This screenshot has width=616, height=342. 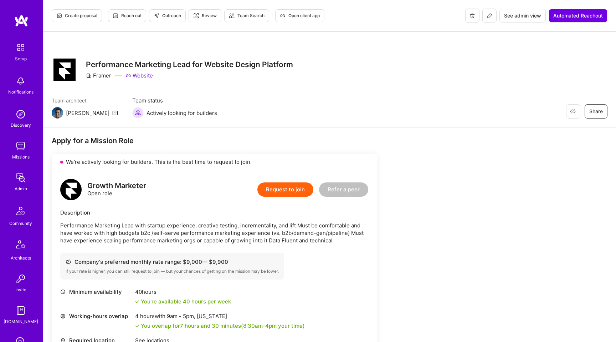 I want to click on button: Reach out, so click(x=127, y=16).